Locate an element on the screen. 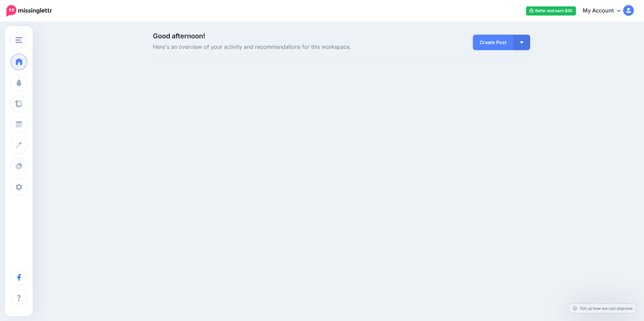 This screenshot has height=321, width=644. span: Good afternoon! is located at coordinates (179, 36).